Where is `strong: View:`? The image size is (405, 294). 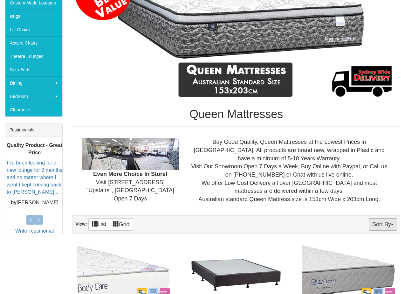 strong: View: is located at coordinates (81, 224).